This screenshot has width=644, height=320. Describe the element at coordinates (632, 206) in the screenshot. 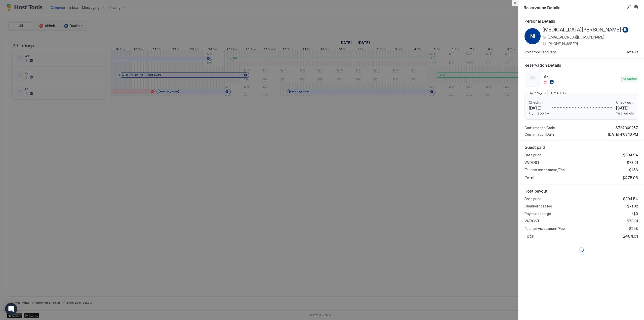

I see `span: -$71.02` at that location.